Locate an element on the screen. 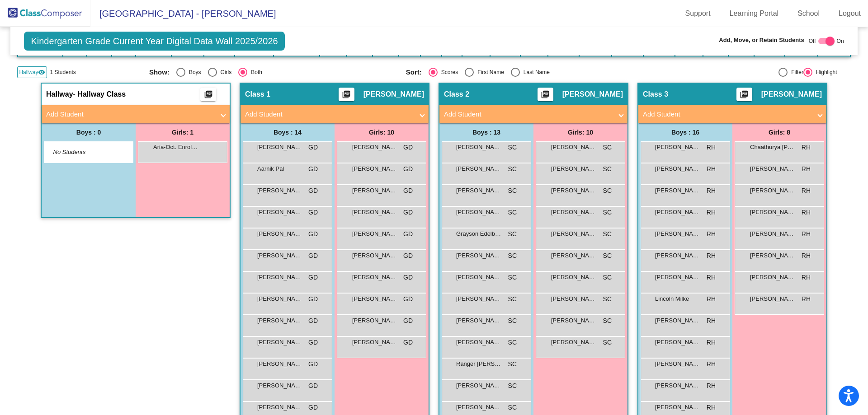 Image resolution: width=868 pixels, height=415 pixels. a: Learning Portal is located at coordinates (754, 14).